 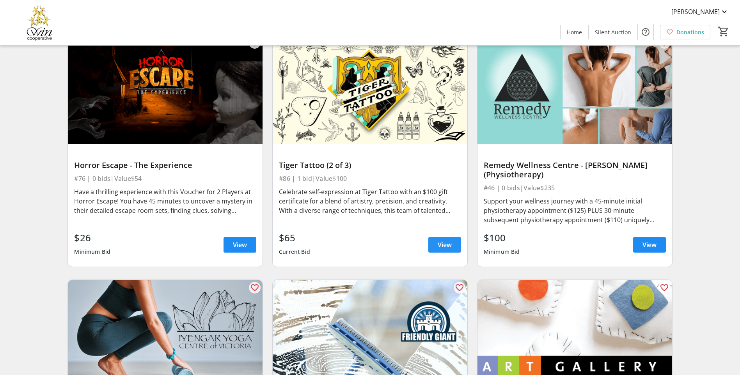 What do you see at coordinates (370, 201) in the screenshot?
I see `div: Celebrate self-expression at Tiger Tattoo with an $100 gift certificate for a blend of artistry, ...` at bounding box center [370, 201].